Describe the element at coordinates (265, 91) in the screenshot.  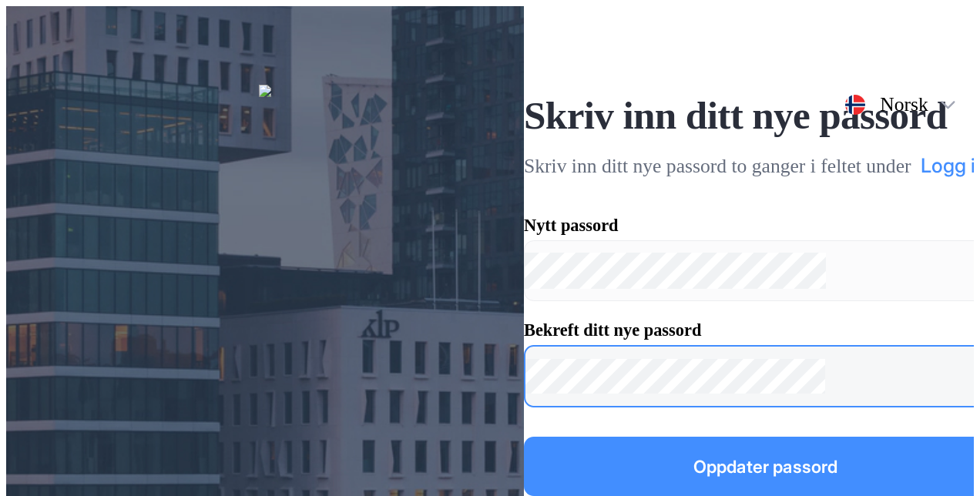
I see `img: logoWhite.bf58a803f64e89776f2b079ca2356427.svg` at that location.